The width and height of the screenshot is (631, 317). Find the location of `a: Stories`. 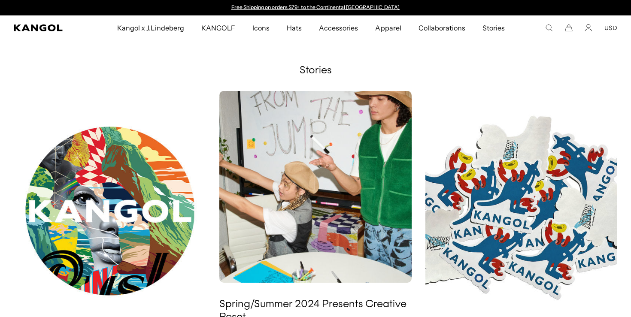

a: Stories is located at coordinates (494, 28).